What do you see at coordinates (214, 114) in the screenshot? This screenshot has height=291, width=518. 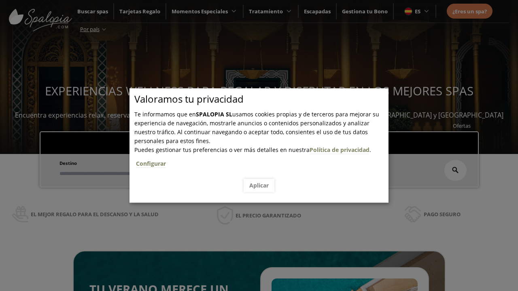 I see `b: SPALOPIA SL` at bounding box center [214, 114].